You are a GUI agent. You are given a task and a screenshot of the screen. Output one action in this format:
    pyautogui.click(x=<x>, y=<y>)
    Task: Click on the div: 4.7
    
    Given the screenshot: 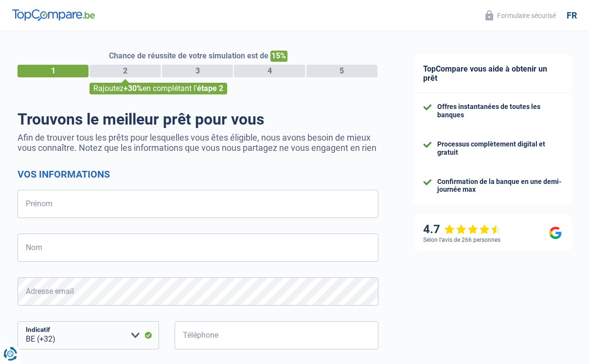 What is the action you would take?
    pyautogui.click(x=462, y=229)
    